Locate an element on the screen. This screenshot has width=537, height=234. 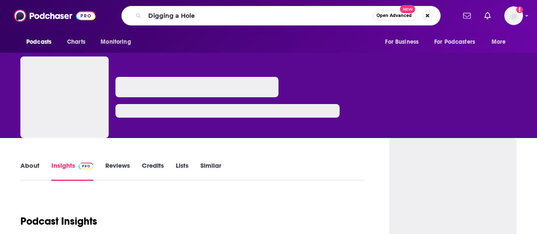
svg: Add a profile image is located at coordinates (520, 10).